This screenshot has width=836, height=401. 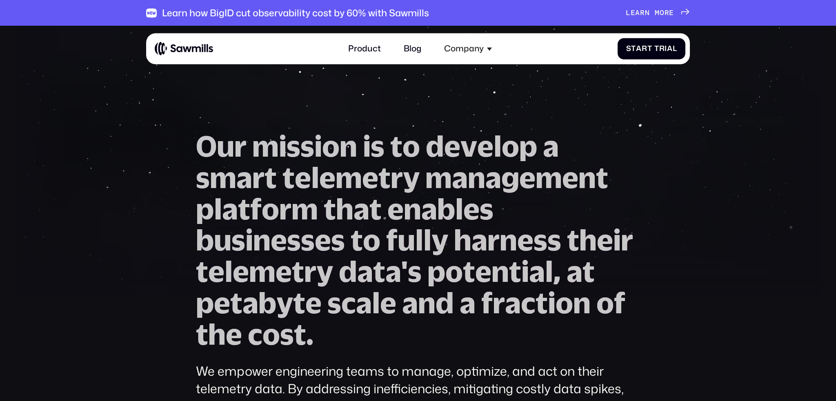 What do you see at coordinates (651, 49) in the screenshot?
I see `a: StartTrial` at bounding box center [651, 49].